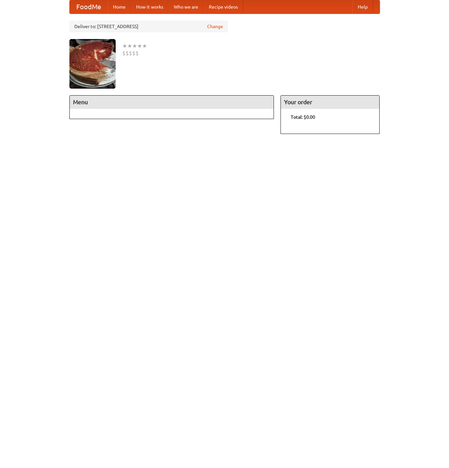  Describe the element at coordinates (186, 7) in the screenshot. I see `a: Who we are` at that location.